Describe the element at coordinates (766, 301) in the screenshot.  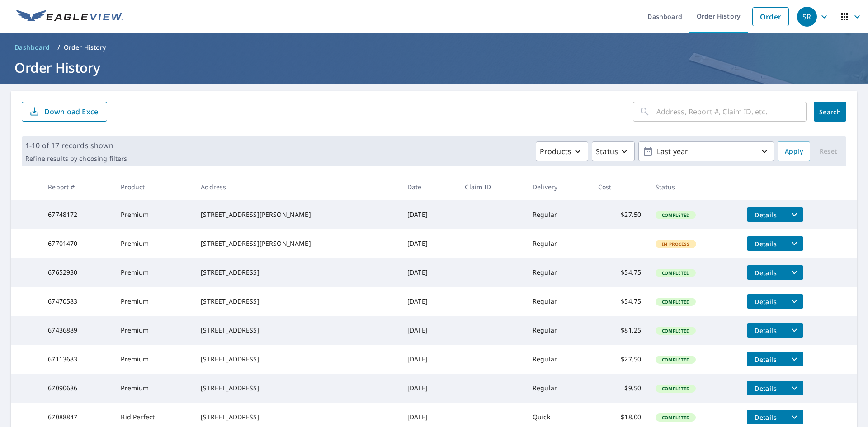
I see `button: detailsBtn-67470583` at that location.